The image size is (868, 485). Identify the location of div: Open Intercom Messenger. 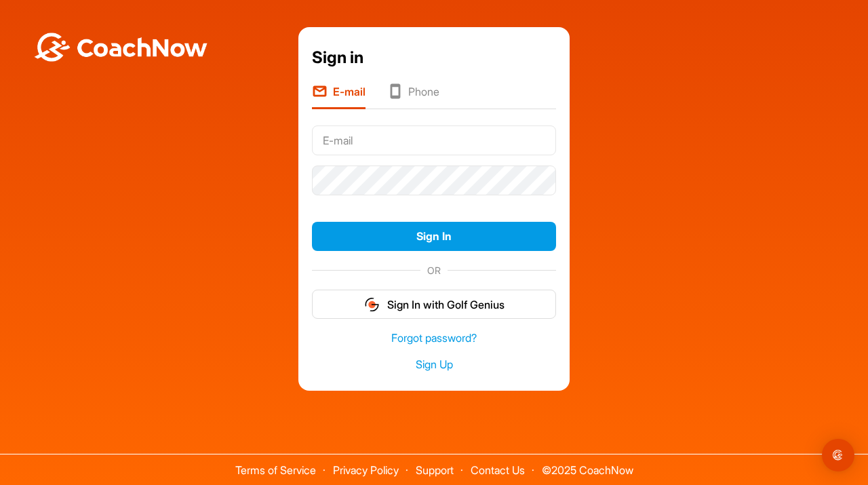
(838, 455).